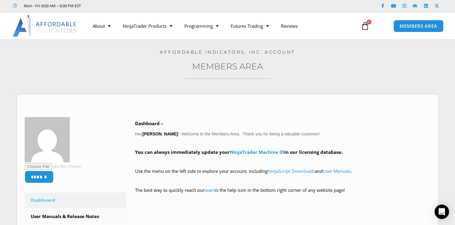  What do you see at coordinates (283, 175) in the screenshot?
I see `p: Use the menu on the left side to explore your account, including and .` at bounding box center [283, 175].